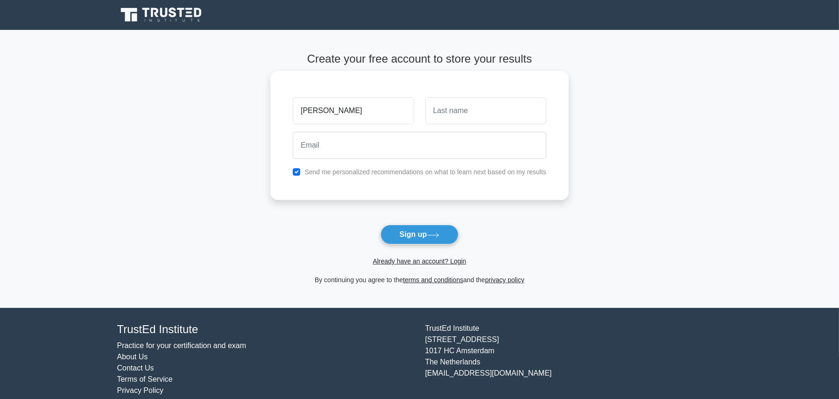 The image size is (839, 399). Describe the element at coordinates (419, 280) in the screenshot. I see `div: By continuing you agree to the and the` at that location.